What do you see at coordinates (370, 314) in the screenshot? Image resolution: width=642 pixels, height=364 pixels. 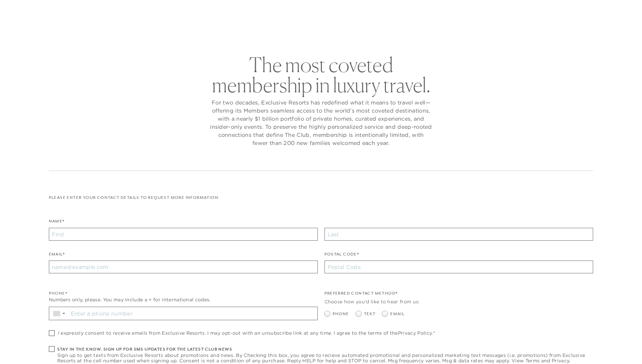 I see `span: Text` at bounding box center [370, 314].